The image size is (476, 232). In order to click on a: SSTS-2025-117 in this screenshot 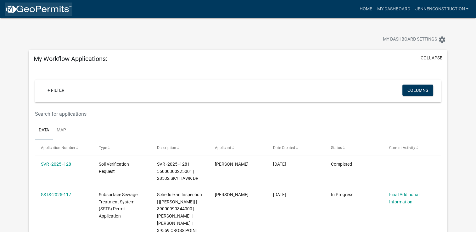, I will do `click(56, 195)`.